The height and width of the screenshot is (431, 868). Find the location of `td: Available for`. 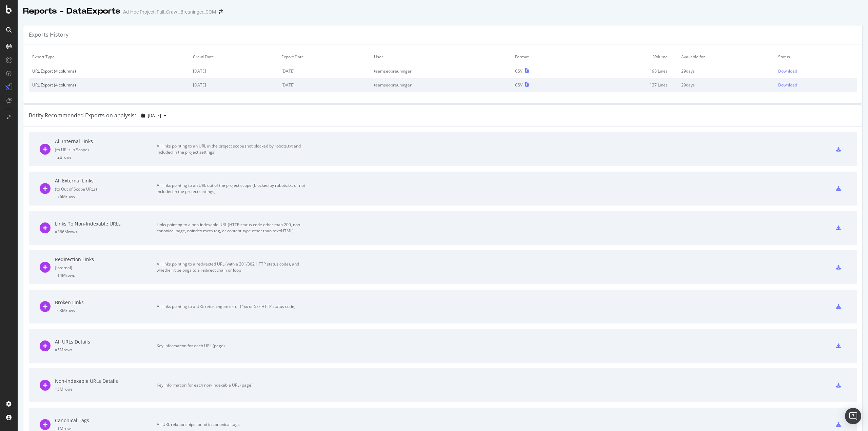

td: Available for is located at coordinates (726, 57).